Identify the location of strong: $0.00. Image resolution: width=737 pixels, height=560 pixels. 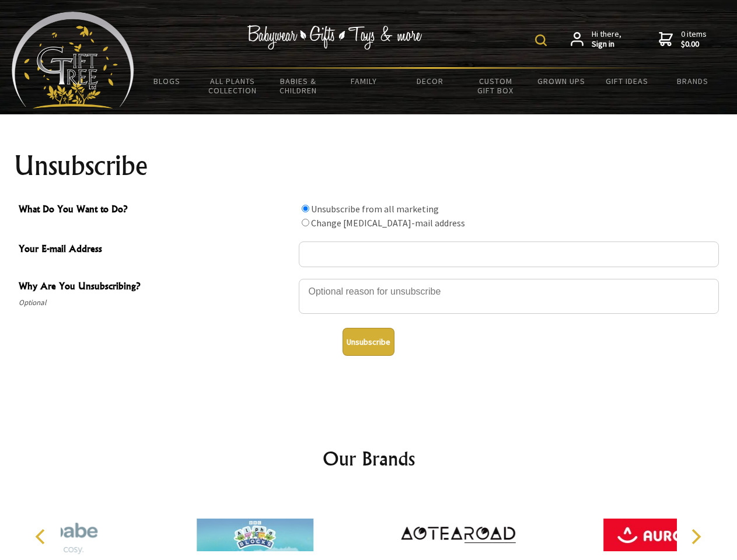
(694, 44).